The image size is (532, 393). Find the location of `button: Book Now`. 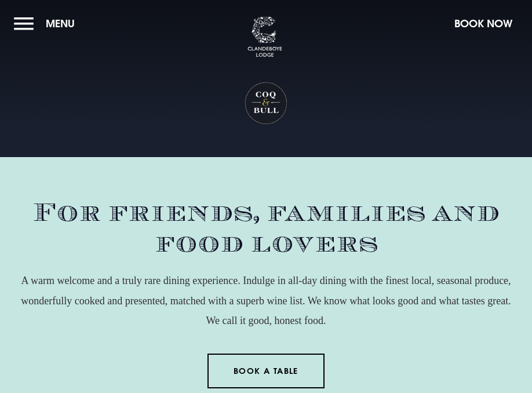

button: Book Now is located at coordinates (483, 23).